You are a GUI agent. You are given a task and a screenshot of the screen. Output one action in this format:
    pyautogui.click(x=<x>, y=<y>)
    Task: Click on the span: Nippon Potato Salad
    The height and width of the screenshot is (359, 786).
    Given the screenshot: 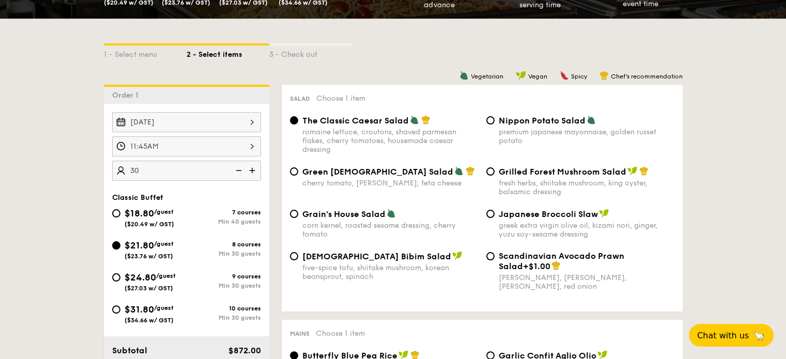 What is the action you would take?
    pyautogui.click(x=542, y=120)
    